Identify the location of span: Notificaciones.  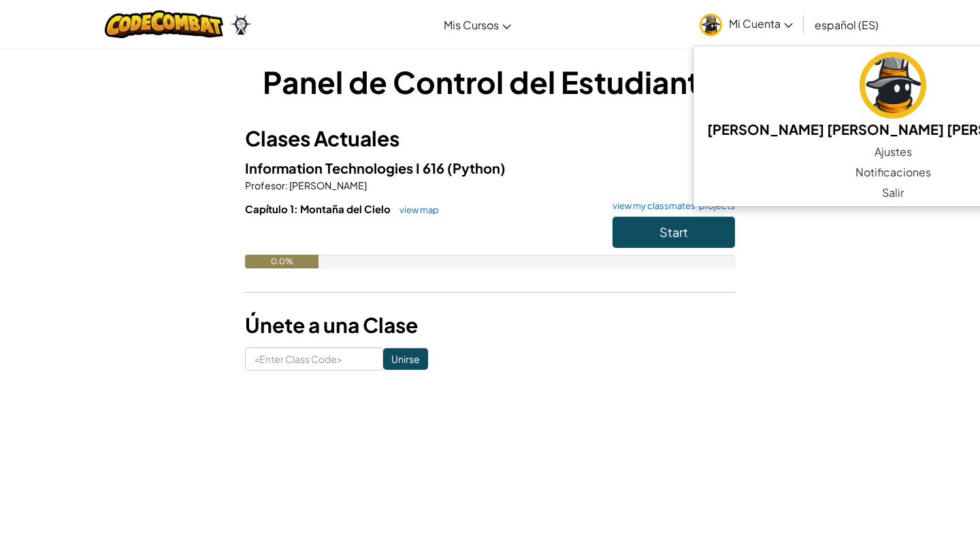
(893, 172).